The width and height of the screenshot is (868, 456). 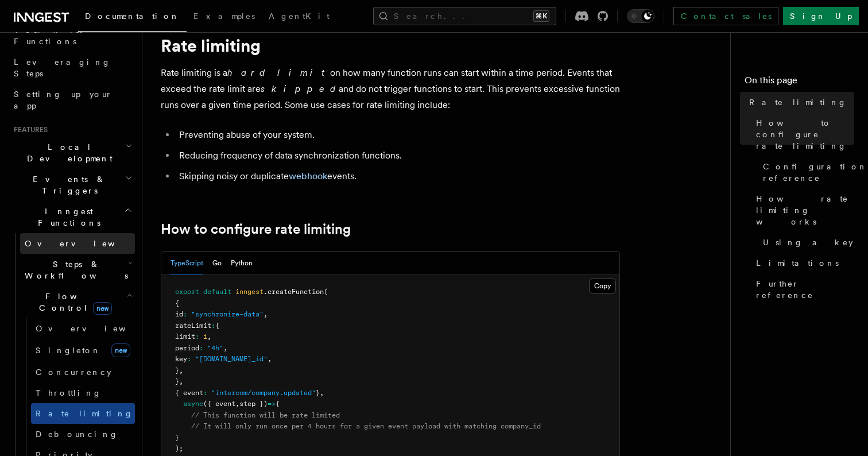 I want to click on a: Rate limiting, so click(x=83, y=414).